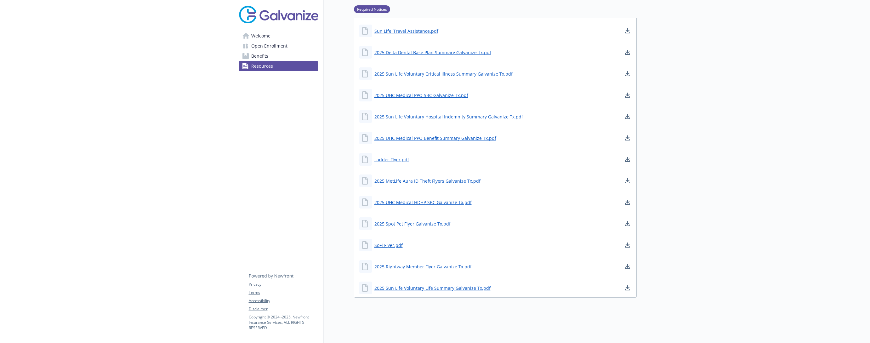 The height and width of the screenshot is (343, 870). What do you see at coordinates (421, 95) in the screenshot?
I see `a: 2025 UHC Medical PPO SBC Galvanize Tx.pdf` at bounding box center [421, 95].